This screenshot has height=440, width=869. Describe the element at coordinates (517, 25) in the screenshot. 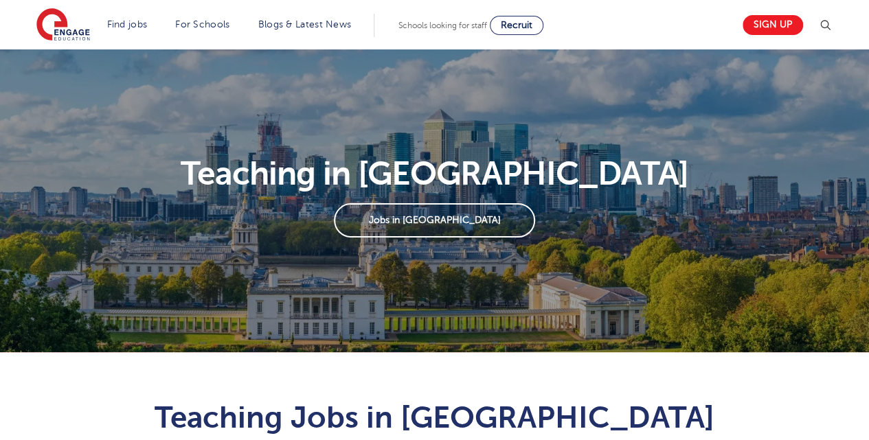

I see `span: Recruit` at that location.